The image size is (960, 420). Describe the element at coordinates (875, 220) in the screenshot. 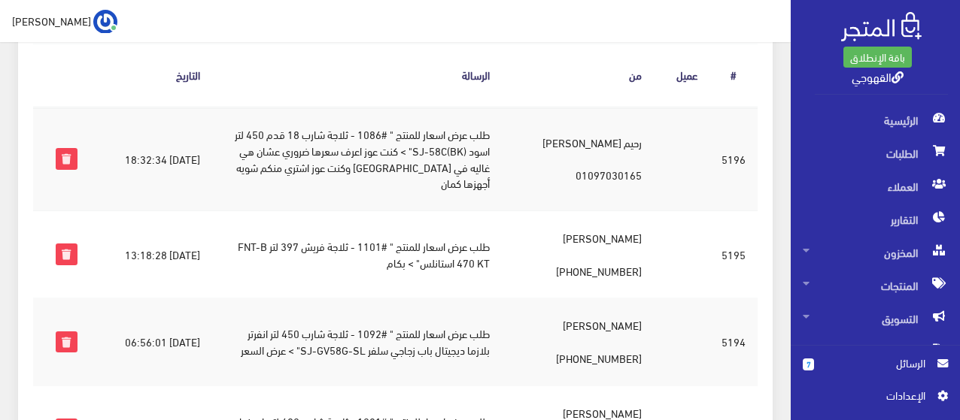

I see `a: التقارير` at that location.